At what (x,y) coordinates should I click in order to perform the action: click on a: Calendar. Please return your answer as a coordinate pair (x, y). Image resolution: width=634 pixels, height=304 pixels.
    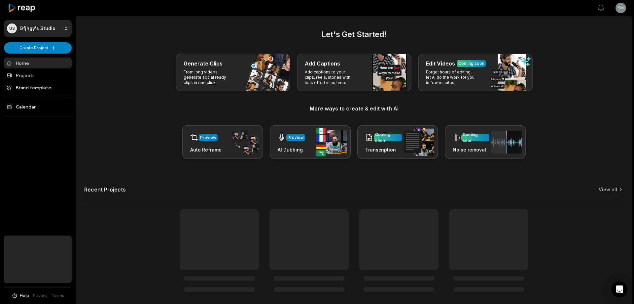
    Looking at the image, I should click on (38, 106).